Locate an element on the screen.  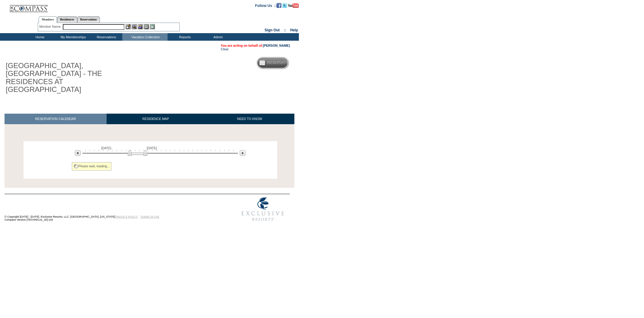
span: You are acting on behalf of: is located at coordinates (255, 46).